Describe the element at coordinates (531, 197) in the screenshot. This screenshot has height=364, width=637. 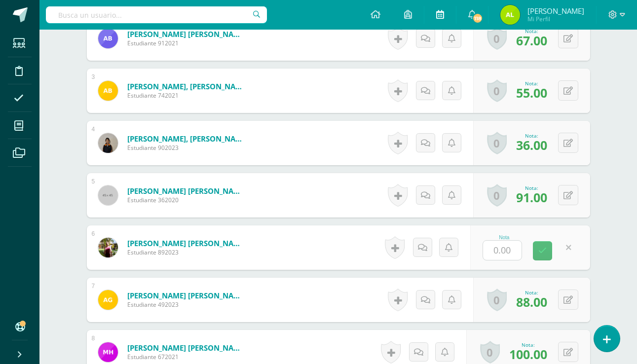
I see `span: 91.00` at that location.